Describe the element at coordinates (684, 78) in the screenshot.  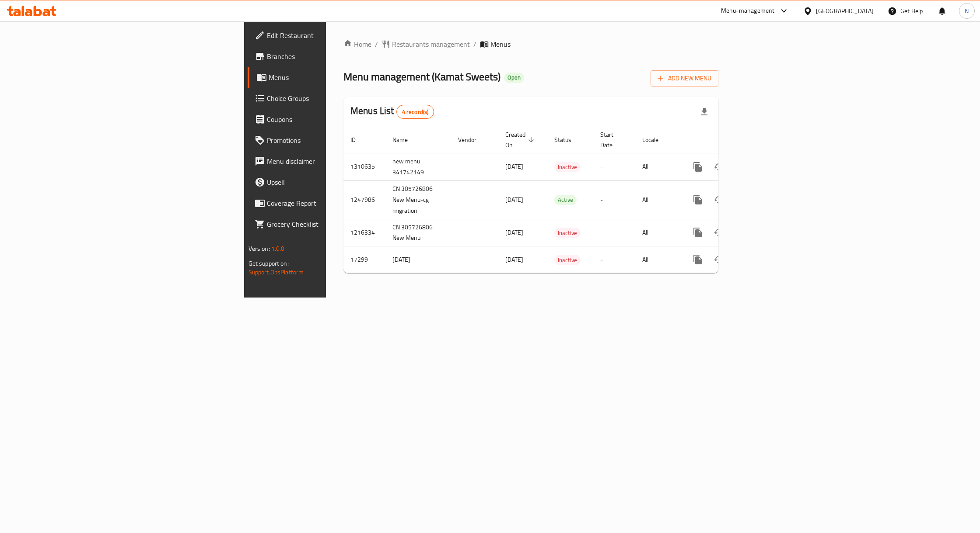
I see `button: Add New Menu` at that location.